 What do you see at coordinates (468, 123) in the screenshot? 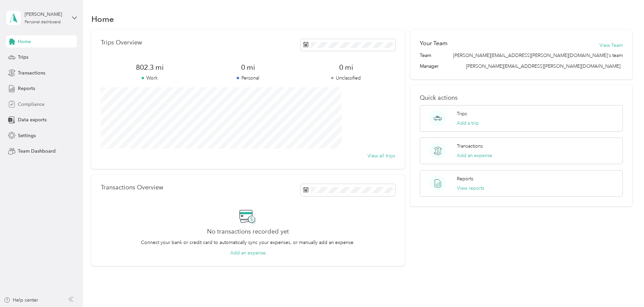
I see `button: Add a trip` at bounding box center [468, 123].